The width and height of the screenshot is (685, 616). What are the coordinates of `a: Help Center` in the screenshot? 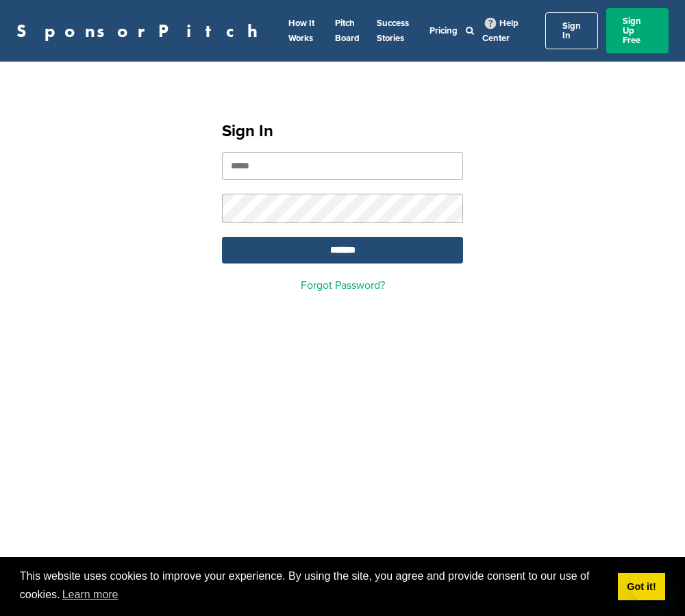 It's located at (500, 31).